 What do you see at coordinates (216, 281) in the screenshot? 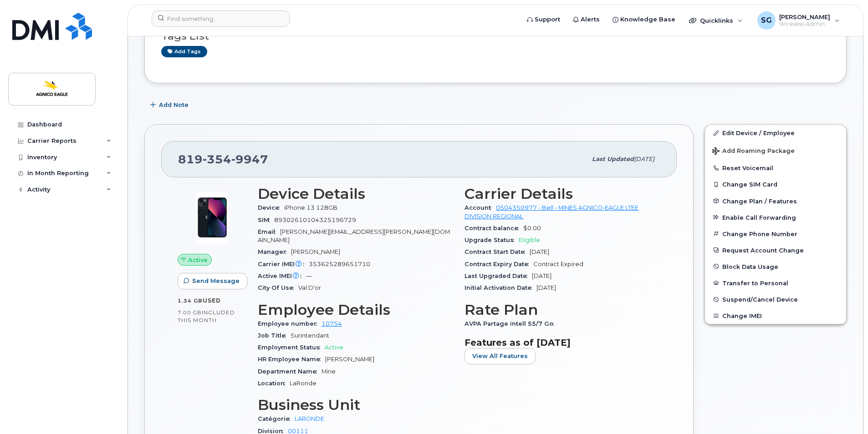
I see `span: Send Message` at bounding box center [216, 281].